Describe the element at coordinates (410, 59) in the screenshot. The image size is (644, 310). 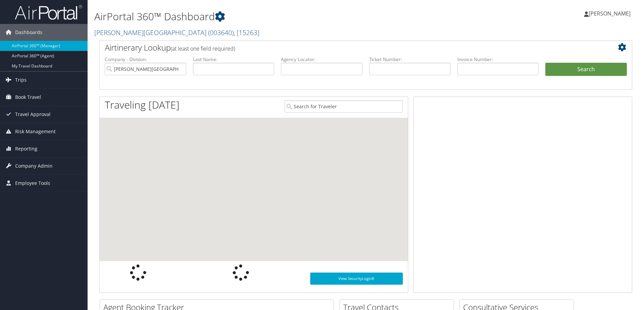
I see `label: Ticket Number:` at that location.